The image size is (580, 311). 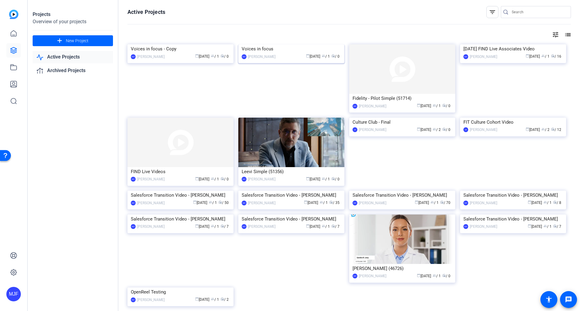 What do you see at coordinates (77, 41) in the screenshot?
I see `span: New Project` at bounding box center [77, 41].